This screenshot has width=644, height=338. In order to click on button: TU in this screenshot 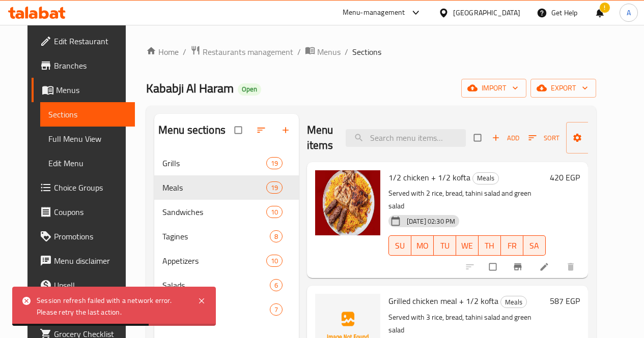, I will do `click(444, 245)`.